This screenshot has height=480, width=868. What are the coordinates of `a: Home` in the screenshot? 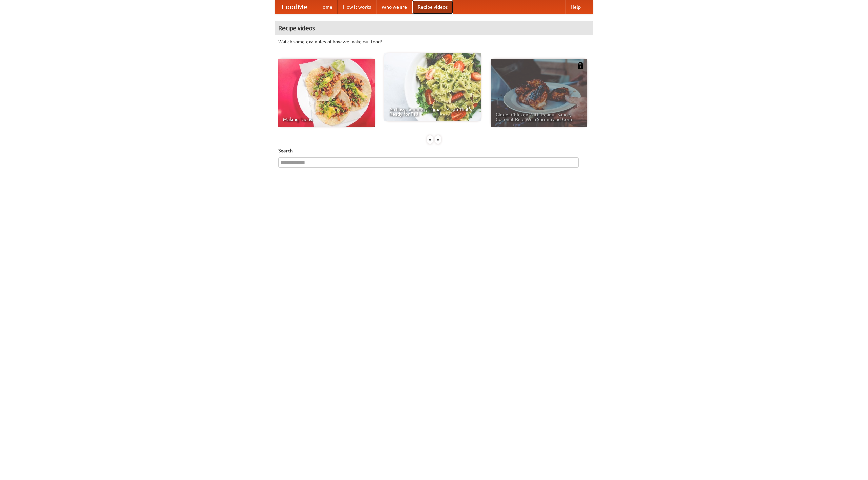 It's located at (326, 7).